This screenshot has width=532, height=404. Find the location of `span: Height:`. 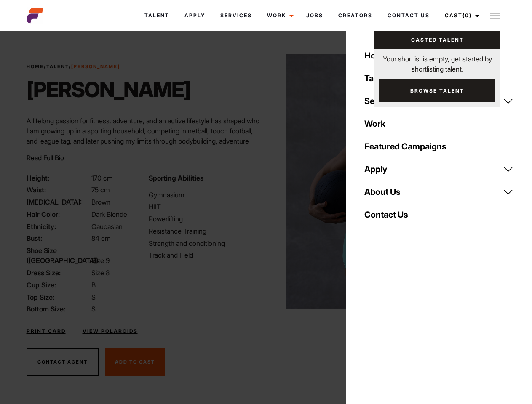

span: Height: is located at coordinates (58, 178).